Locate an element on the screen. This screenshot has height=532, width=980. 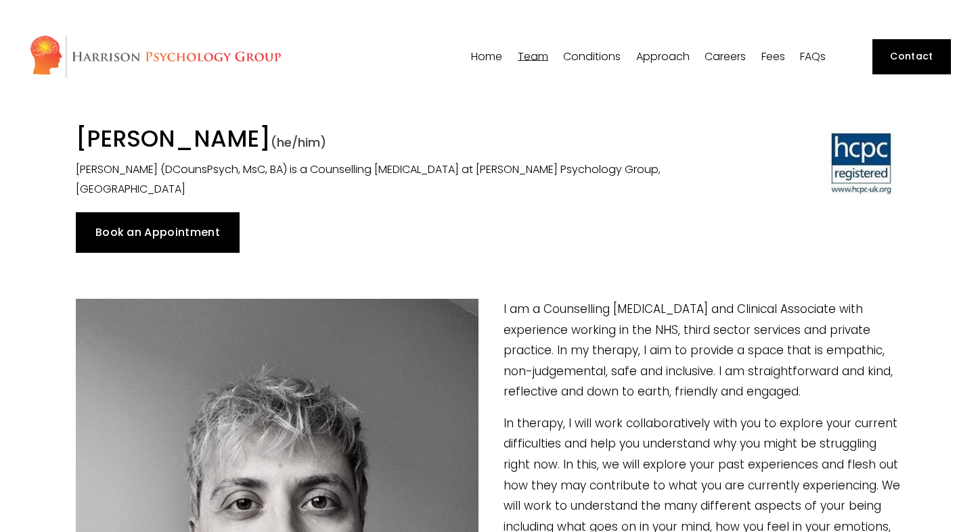
a: Fees is located at coordinates (773, 56).